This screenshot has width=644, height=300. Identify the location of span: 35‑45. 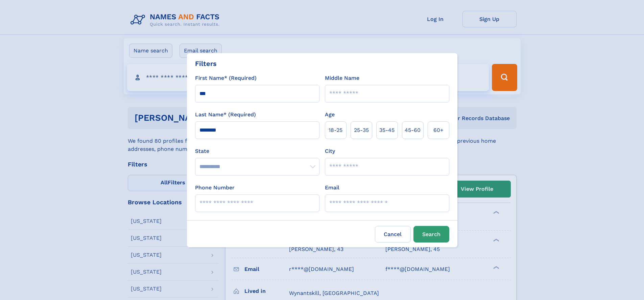
(387, 130).